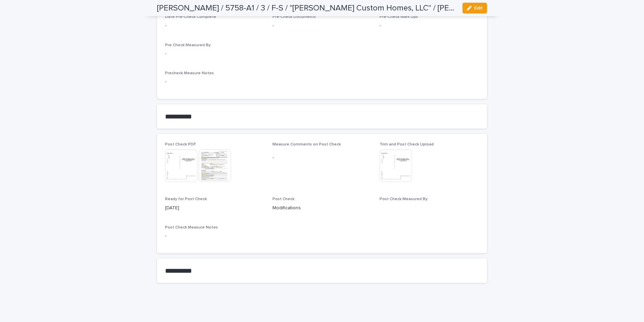 This screenshot has width=644, height=322. What do you see at coordinates (190, 17) in the screenshot?
I see `span: Date Pre-Check Complete` at bounding box center [190, 17].